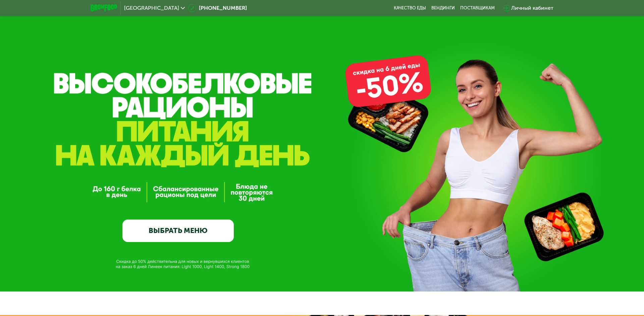 Image resolution: width=644 pixels, height=316 pixels. Describe the element at coordinates (477, 8) in the screenshot. I see `div: поставщикам` at that location.